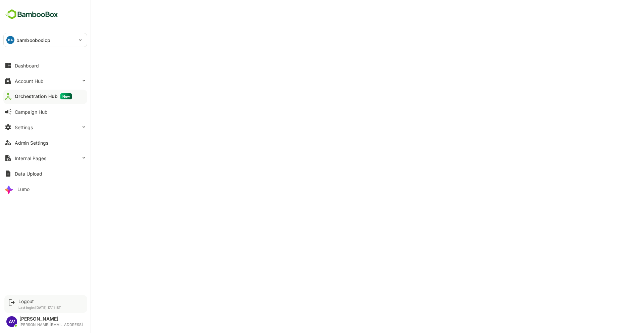 Image resolution: width=644 pixels, height=333 pixels. Describe the element at coordinates (46, 97) in the screenshot. I see `button: Orchestration HubNew` at that location.